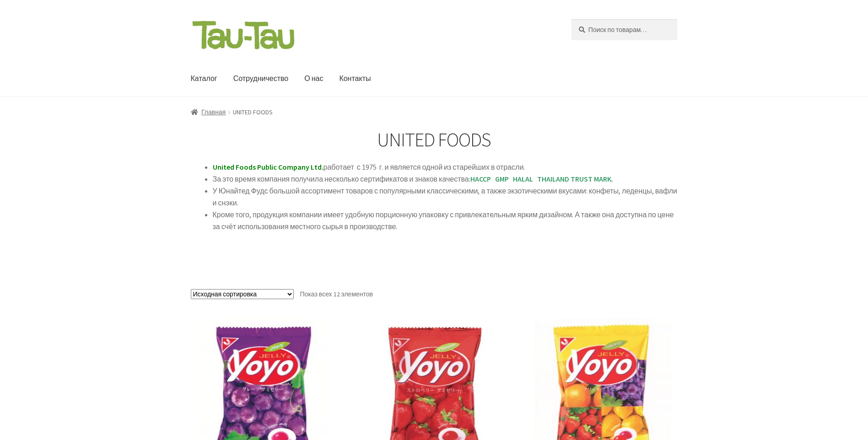 Image resolution: width=868 pixels, height=440 pixels. What do you see at coordinates (371, 79) in the screenshot?
I see `nav: Основное меню` at bounding box center [371, 79].